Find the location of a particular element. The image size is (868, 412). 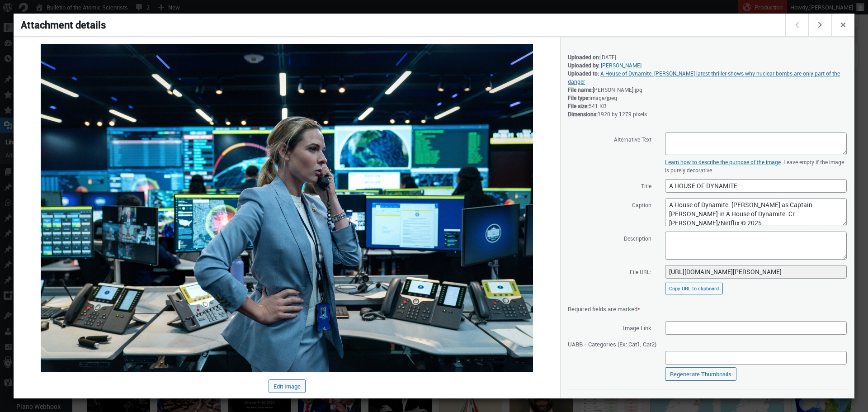

span: Required fields are marked is located at coordinates (604, 309).